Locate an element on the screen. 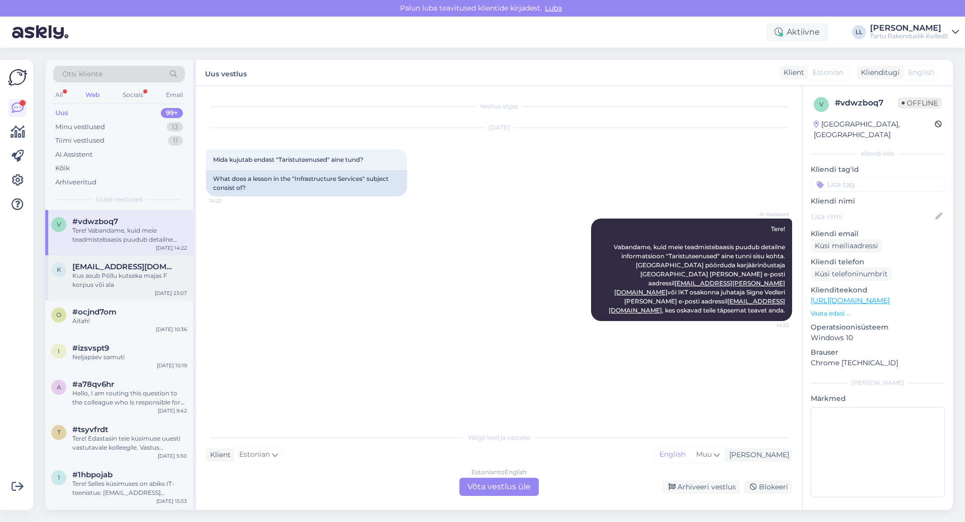 This screenshot has width=965, height=522. span: a is located at coordinates (59, 387).